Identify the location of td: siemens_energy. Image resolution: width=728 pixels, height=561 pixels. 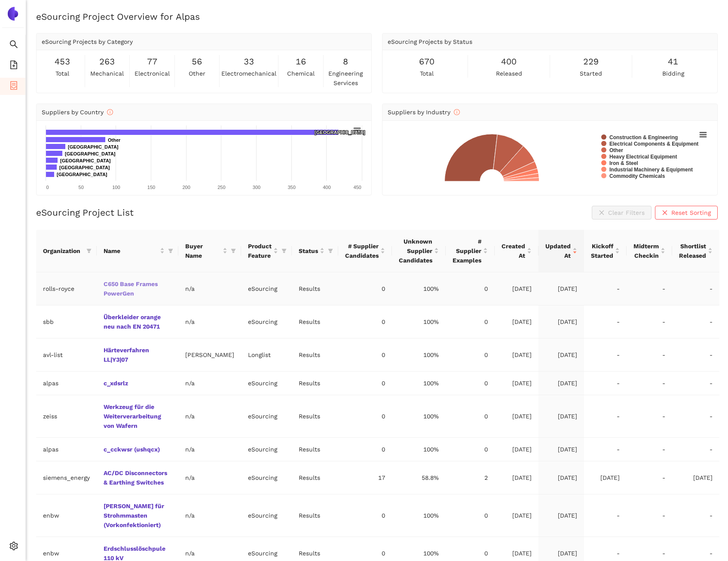
(66, 478).